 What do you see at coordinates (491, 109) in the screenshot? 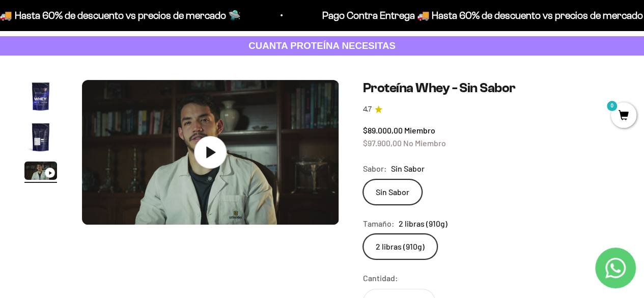
I see `a: 4.74.7 de 5.0 estrellas` at bounding box center [491, 109].